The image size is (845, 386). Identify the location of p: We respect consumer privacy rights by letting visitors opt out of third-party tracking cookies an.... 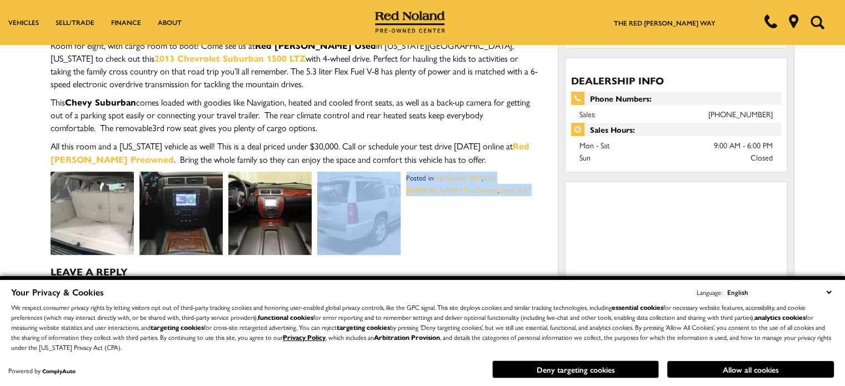
(422, 327).